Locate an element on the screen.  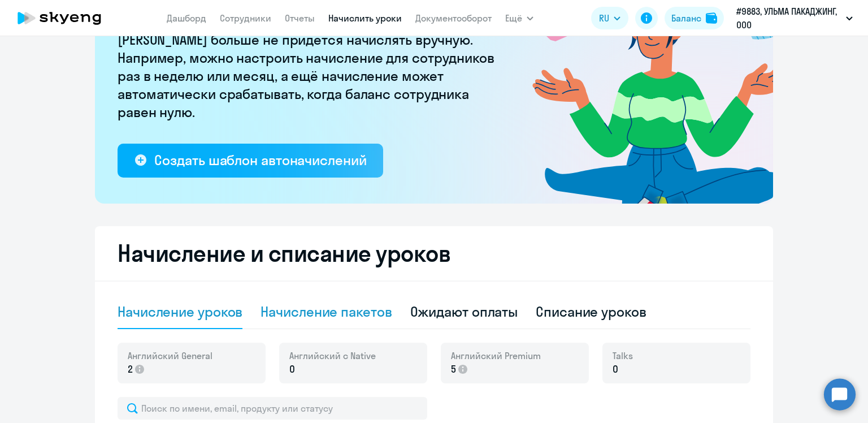
span: Английский Premium is located at coordinates (496, 356).